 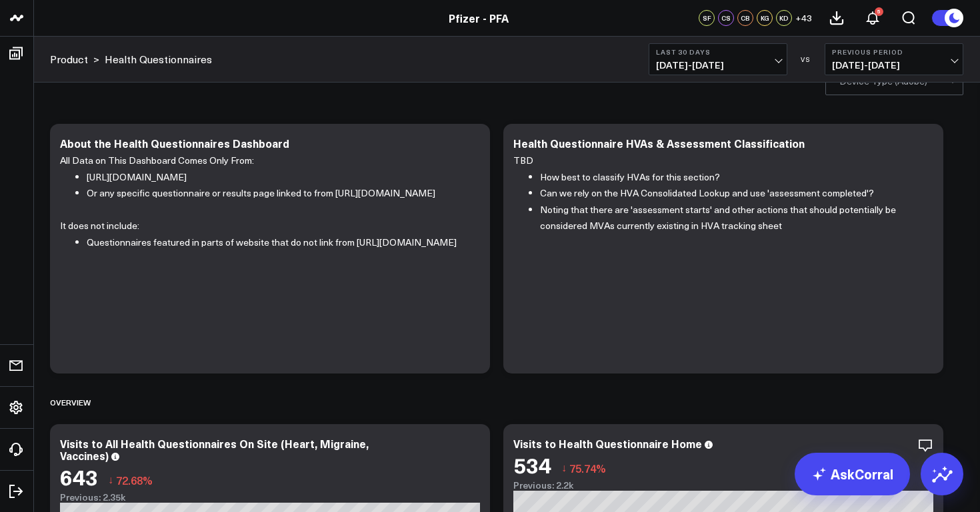 What do you see at coordinates (784, 18) in the screenshot?
I see `div: KD` at bounding box center [784, 18].